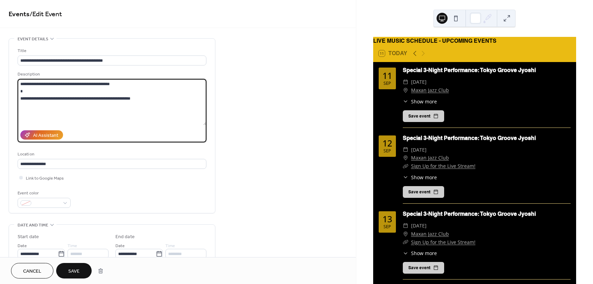  I want to click on div: 13, so click(388, 219).